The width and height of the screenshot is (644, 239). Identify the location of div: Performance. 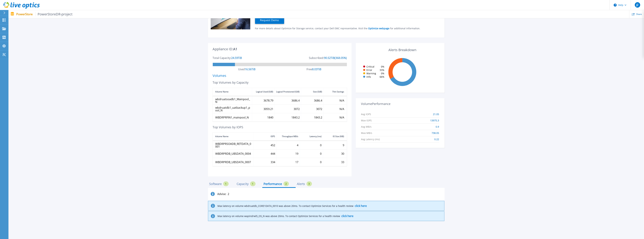
(273, 184).